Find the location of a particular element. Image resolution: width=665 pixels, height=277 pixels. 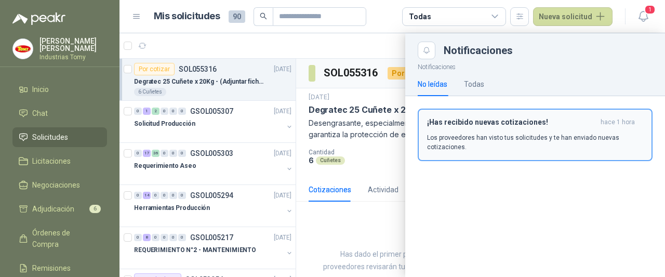

button: 1 is located at coordinates (643, 17).